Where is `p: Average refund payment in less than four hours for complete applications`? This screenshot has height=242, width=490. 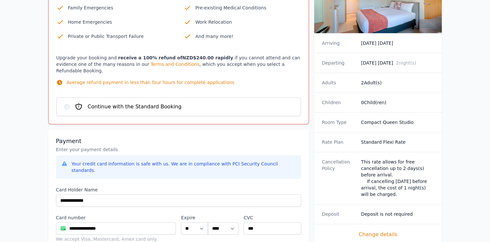
p: Average refund payment in less than four hours for complete applications is located at coordinates (151, 82).